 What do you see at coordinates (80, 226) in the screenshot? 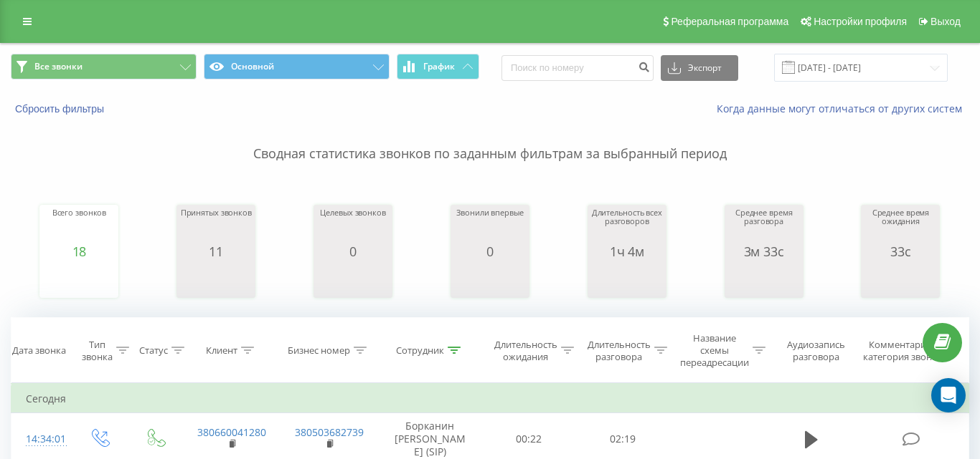
I see `div: Всего звонков` at bounding box center [80, 226].